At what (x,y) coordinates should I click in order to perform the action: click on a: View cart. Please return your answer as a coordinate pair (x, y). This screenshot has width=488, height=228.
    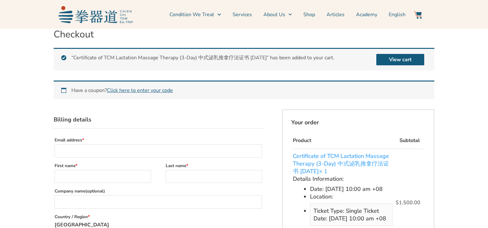
    Looking at the image, I should click on (400, 60).